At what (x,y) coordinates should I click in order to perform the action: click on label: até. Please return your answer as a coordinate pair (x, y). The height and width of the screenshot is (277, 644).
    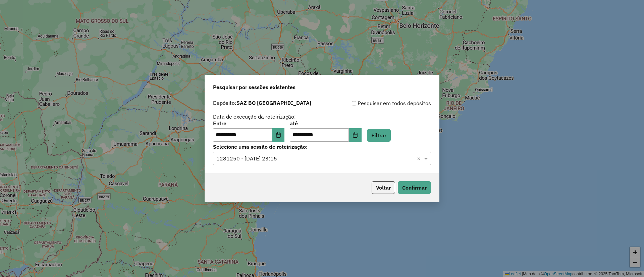
    Looking at the image, I should click on (325, 123).